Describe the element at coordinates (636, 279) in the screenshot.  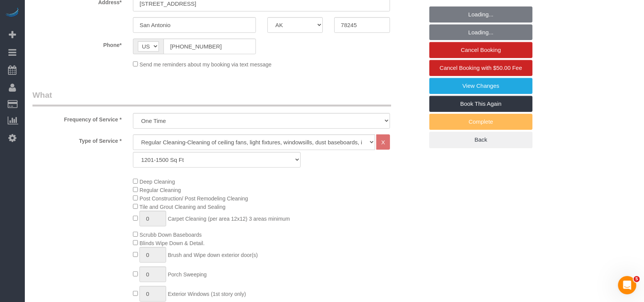
I see `span: 5` at that location.